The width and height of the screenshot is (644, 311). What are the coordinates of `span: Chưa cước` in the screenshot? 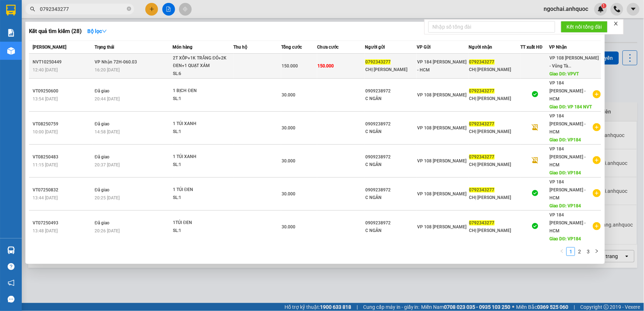 It's located at (328, 47).